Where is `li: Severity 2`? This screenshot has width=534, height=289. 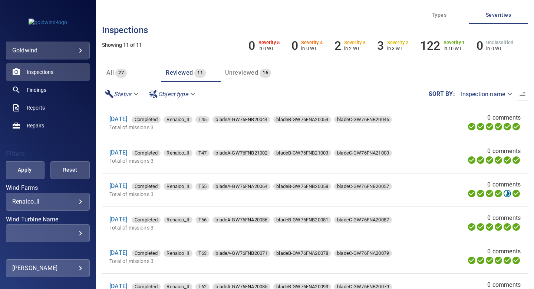
li: Severity 2 is located at coordinates (393, 46).